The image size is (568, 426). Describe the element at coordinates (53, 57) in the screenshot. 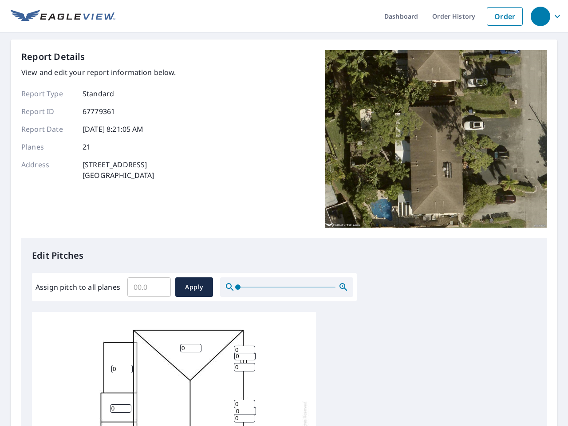

I see `p: Report Details` at that location.